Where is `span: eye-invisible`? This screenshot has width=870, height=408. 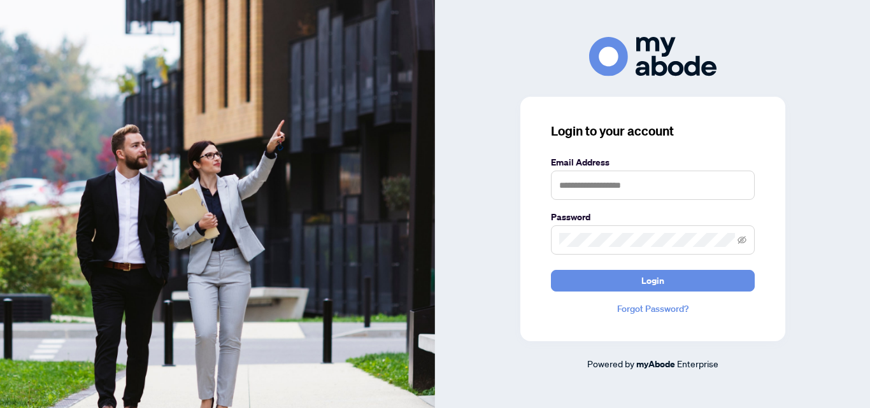
span: eye-invisible is located at coordinates (742, 240).